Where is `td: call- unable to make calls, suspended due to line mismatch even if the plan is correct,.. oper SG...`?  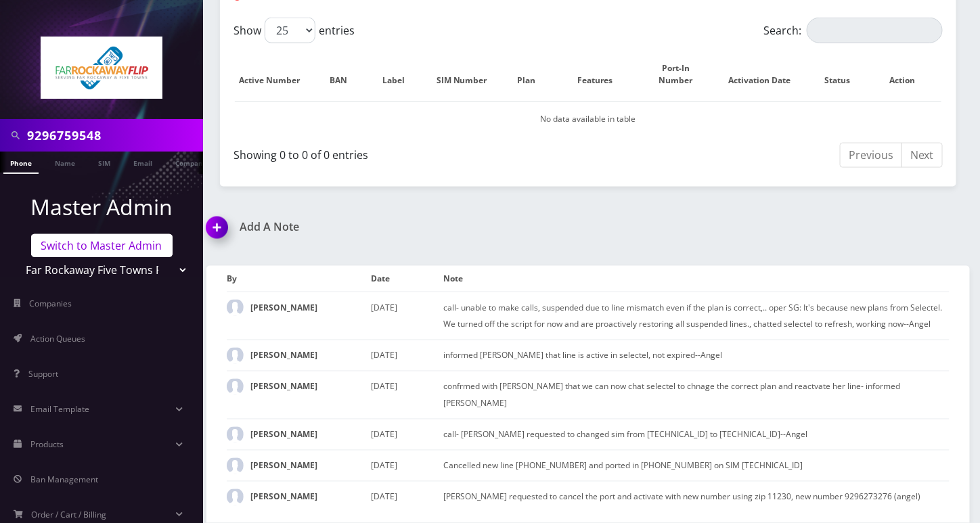
td: call- unable to make calls, suspended due to line mismatch even if the plan is correct,.. oper SG... is located at coordinates (696, 316).